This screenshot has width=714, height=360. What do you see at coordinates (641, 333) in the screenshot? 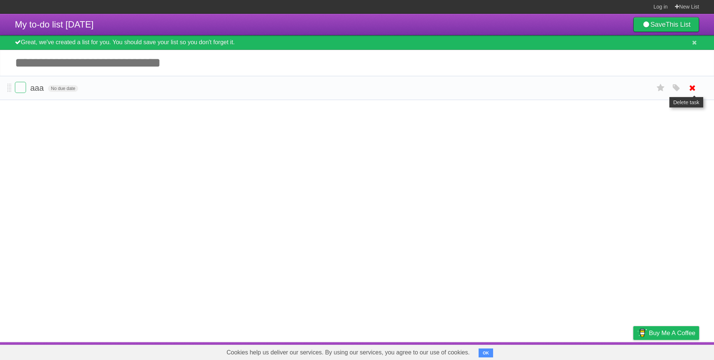
I see `img: Buy me a coffee` at bounding box center [641, 333].